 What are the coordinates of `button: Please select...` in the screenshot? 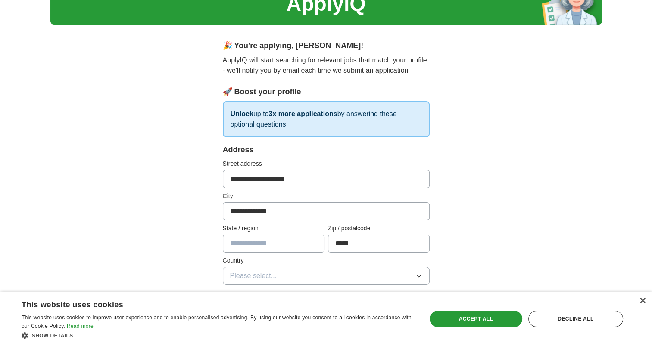 It's located at (326, 276).